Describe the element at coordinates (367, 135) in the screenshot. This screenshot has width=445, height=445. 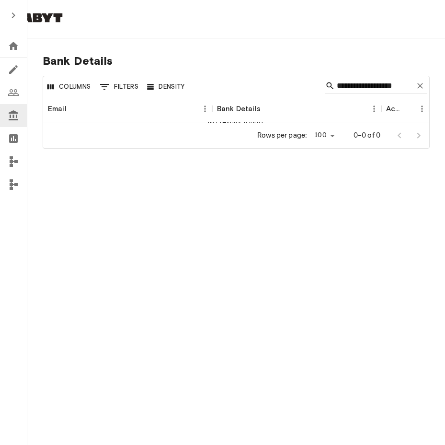
I see `p: 0–0 of 0` at that location.